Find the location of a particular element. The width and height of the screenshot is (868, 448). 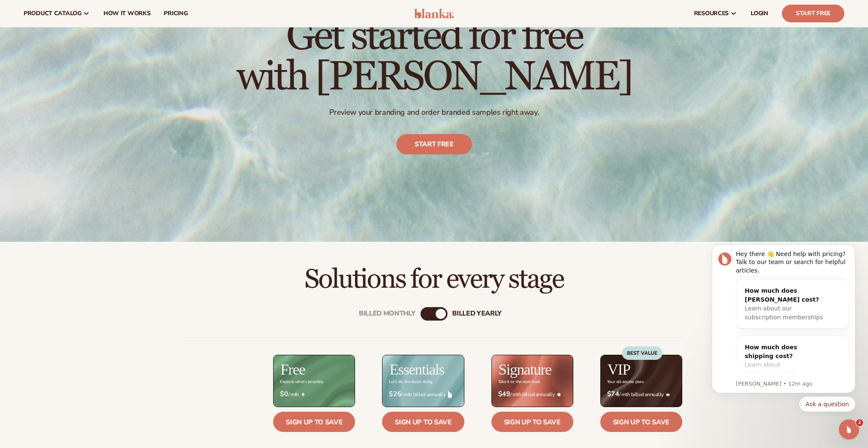

div: Take it to the next level. is located at coordinates (519, 381).